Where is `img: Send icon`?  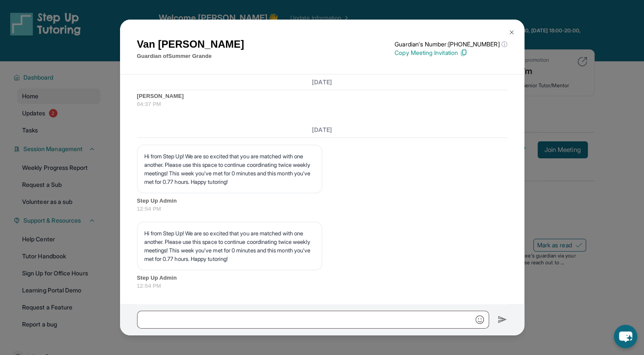
img: Send icon is located at coordinates (502, 320).